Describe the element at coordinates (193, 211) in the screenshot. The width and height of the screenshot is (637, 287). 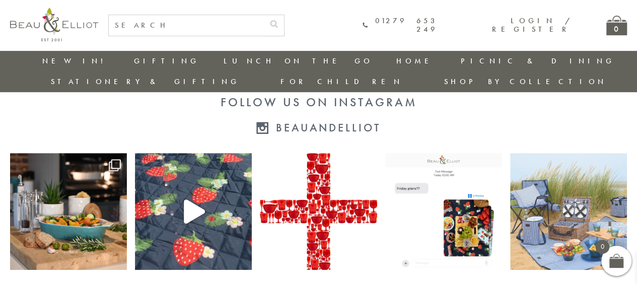
I see `a: Play` at that location.